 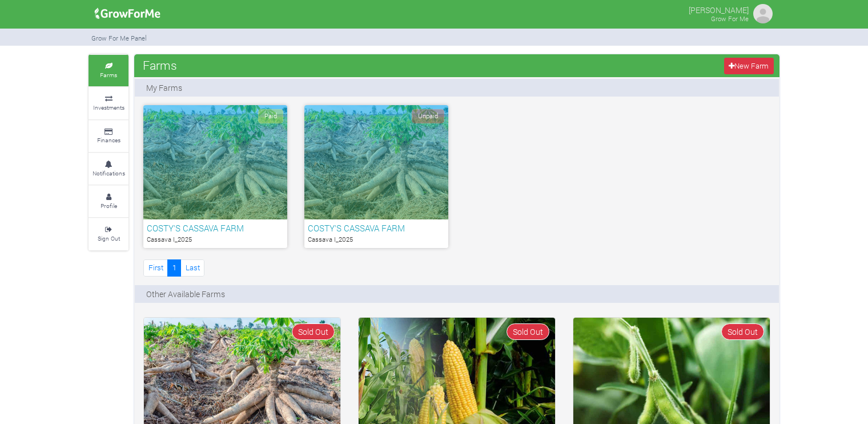 I want to click on a: Investments, so click(x=108, y=103).